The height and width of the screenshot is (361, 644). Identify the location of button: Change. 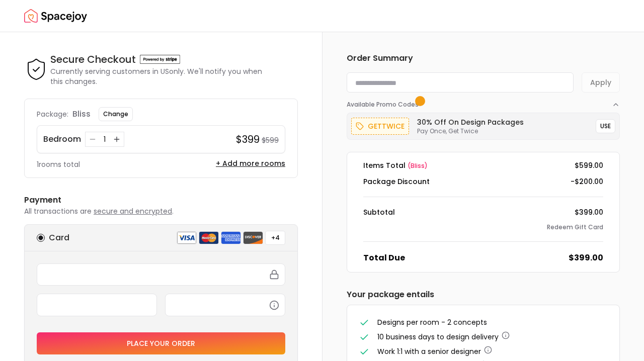
(115, 114).